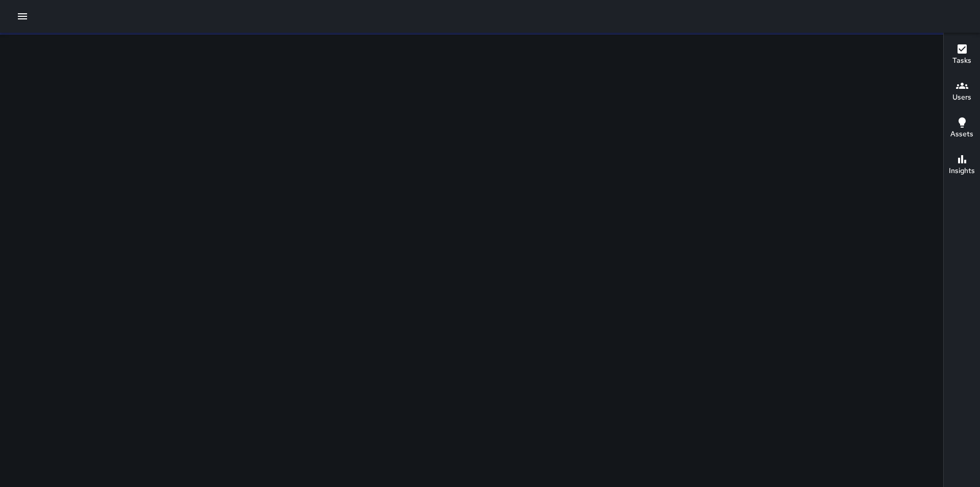 The height and width of the screenshot is (487, 980). What do you see at coordinates (961, 128) in the screenshot?
I see `button: Assets` at bounding box center [961, 128].